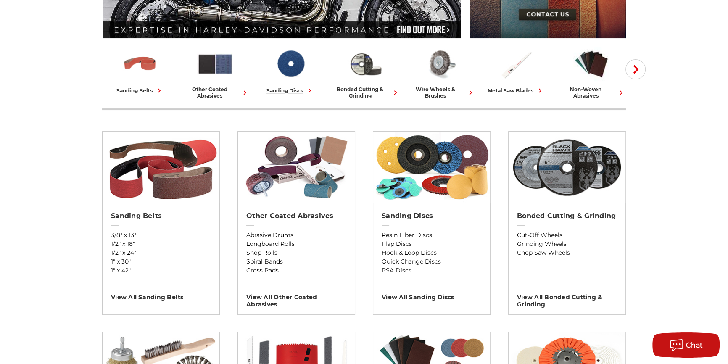 Image resolution: width=728 pixels, height=364 pixels. Describe the element at coordinates (296, 216) in the screenshot. I see `h2: Other Coated Abrasives` at that location.